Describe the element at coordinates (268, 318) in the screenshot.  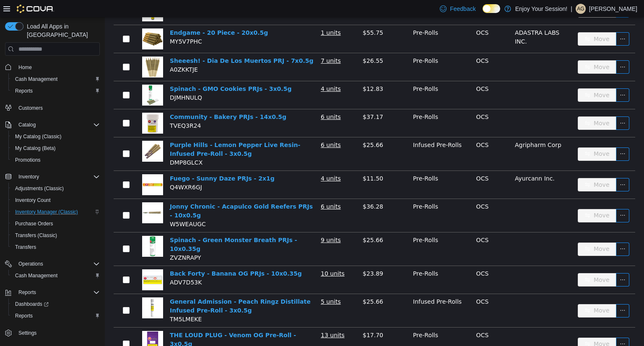
I see `span: $17.70` at that location.